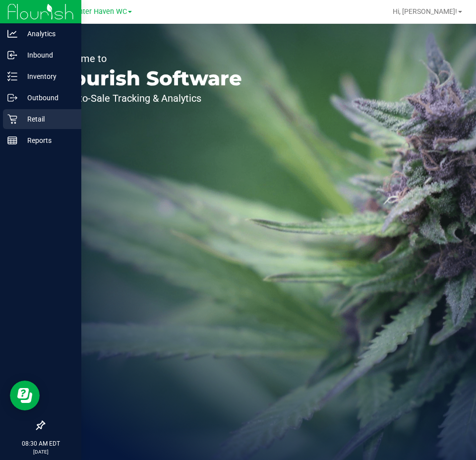 The width and height of the screenshot is (476, 460). I want to click on p: Seed-to-Sale Tracking & Analytics, so click(148, 98).